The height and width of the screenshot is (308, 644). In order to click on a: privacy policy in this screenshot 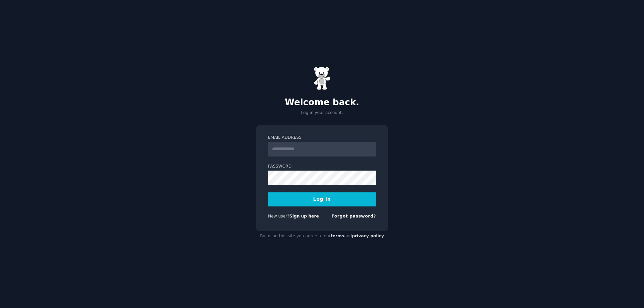, I will do `click(368, 236)`.